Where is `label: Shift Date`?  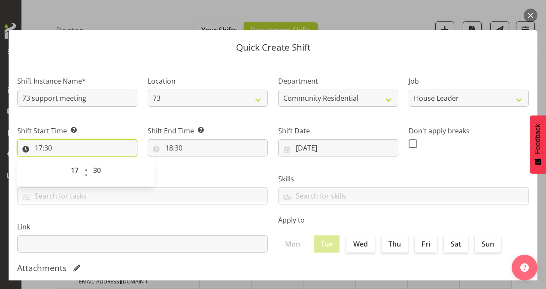
label: Shift Date is located at coordinates (338, 131).